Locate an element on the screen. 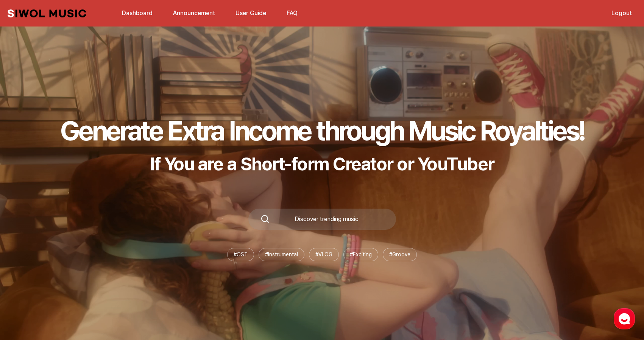  h1: Generate Extra Income through Music Royalties! is located at coordinates (322, 131).